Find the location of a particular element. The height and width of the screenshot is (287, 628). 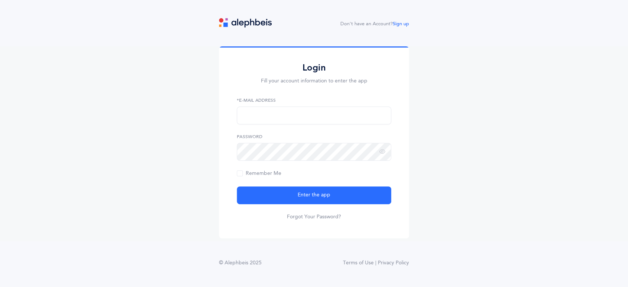

label: Password is located at coordinates (314, 136).